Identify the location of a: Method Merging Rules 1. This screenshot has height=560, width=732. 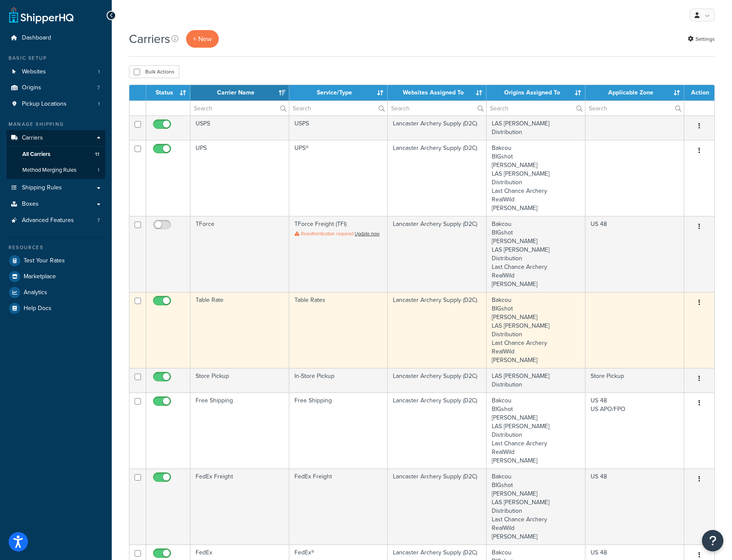
(56, 170).